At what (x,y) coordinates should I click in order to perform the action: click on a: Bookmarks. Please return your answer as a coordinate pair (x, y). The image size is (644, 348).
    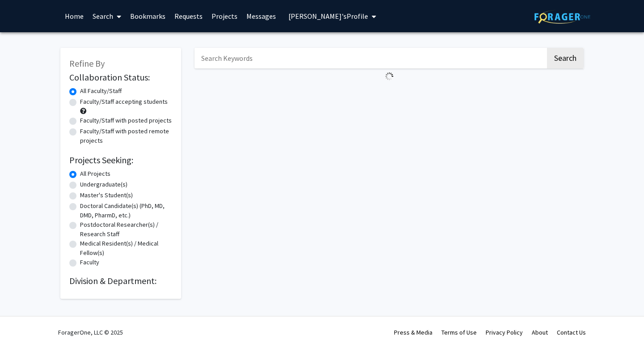
    Looking at the image, I should click on (148, 16).